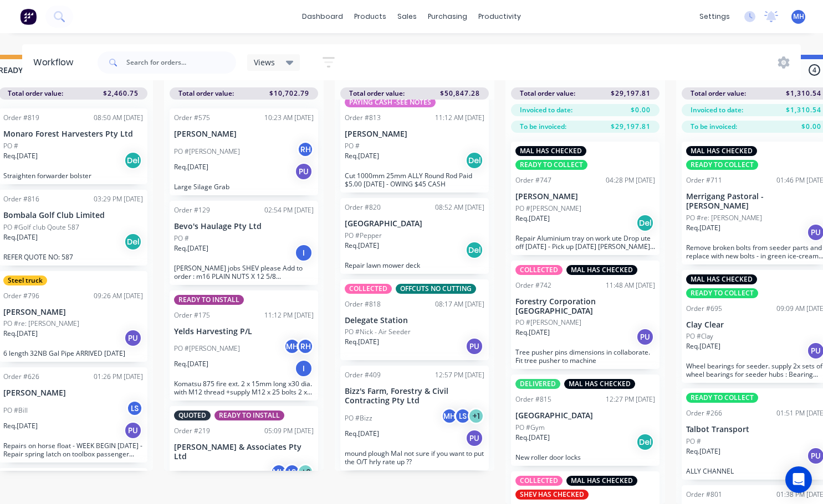 The height and width of the screenshot is (504, 823). Describe the element at coordinates (41, 227) in the screenshot. I see `p: PO #Golf club Qoute 587` at that location.